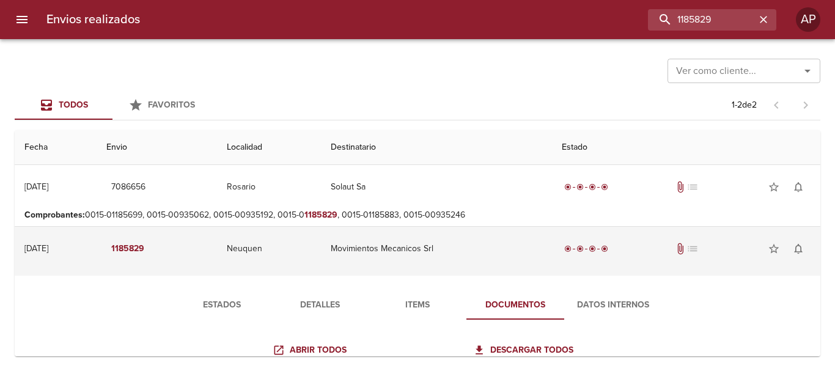 This screenshot has width=835, height=371. Describe the element at coordinates (269, 187) in the screenshot. I see `td: Rosario` at that location.